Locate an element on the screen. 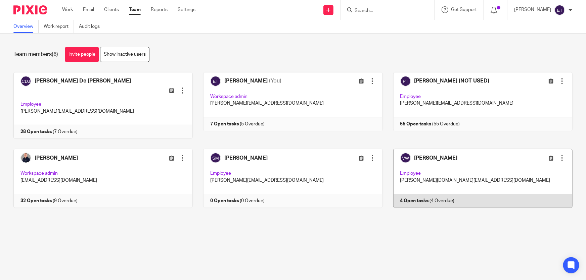 Image resolution: width=586 pixels, height=280 pixels. img: Pixie is located at coordinates (30, 10).